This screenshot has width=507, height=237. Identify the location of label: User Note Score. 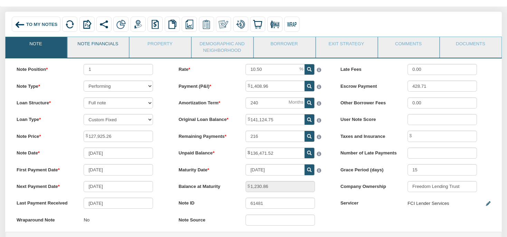
(369, 119).